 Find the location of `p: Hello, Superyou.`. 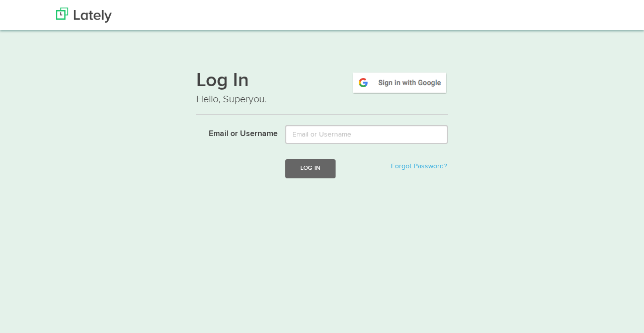

p: Hello, Superyou. is located at coordinates (322, 99).